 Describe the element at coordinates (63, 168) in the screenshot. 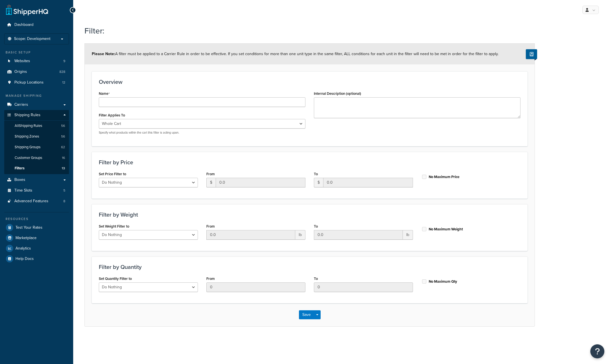

I see `span: 13` at that location.